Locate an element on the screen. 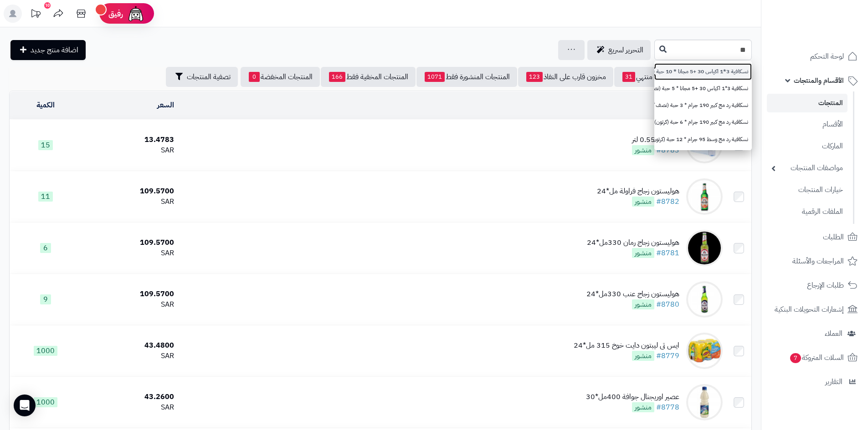 The image size is (868, 430). a: لوحة التحكم is located at coordinates (814, 56).